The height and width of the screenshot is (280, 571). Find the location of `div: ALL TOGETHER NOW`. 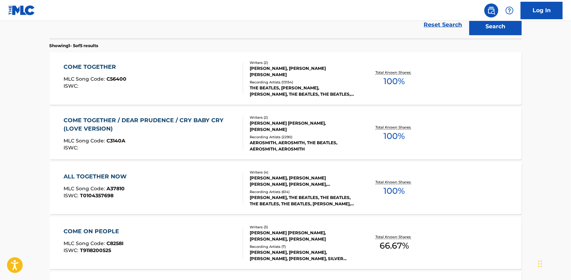

div: ALL TOGETHER NOW is located at coordinates (97, 177).